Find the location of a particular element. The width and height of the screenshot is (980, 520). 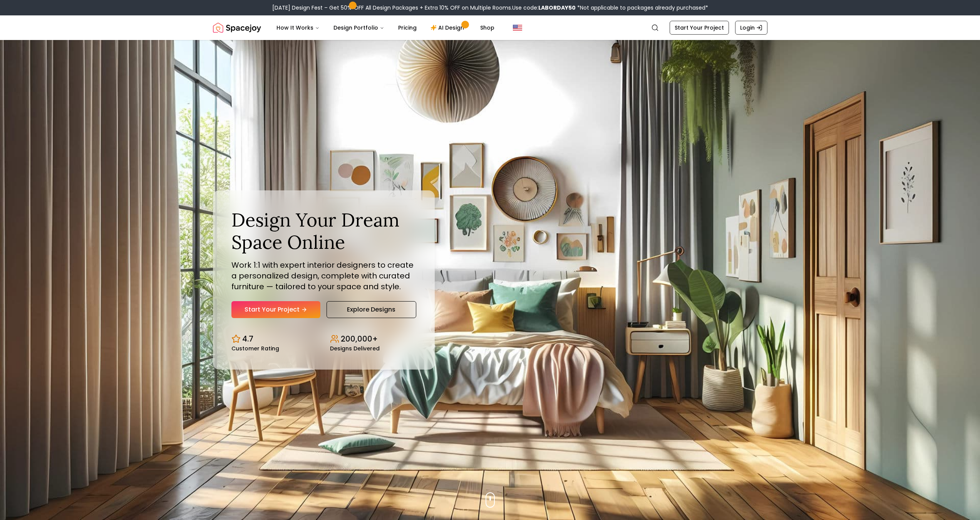

button: How It Works is located at coordinates (298, 27).